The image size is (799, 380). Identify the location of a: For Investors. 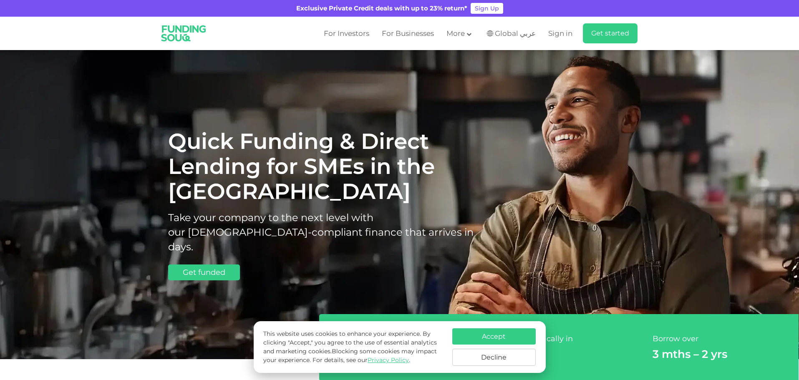
(346, 33).